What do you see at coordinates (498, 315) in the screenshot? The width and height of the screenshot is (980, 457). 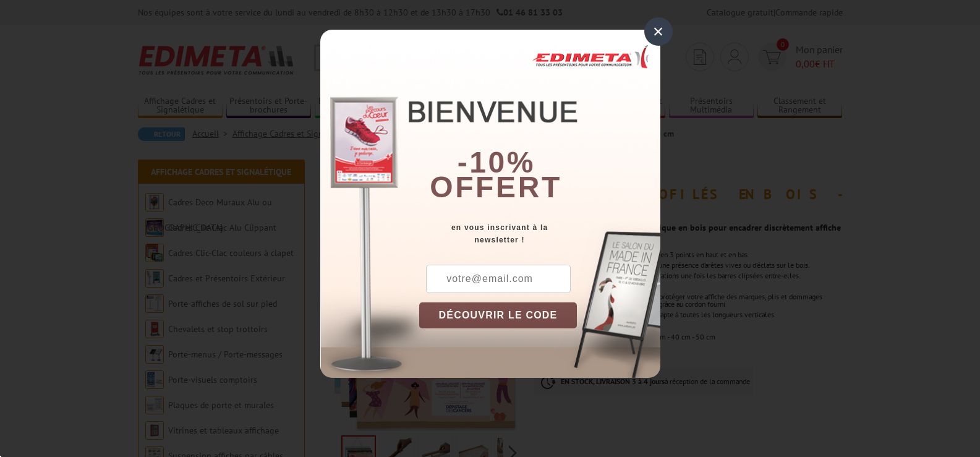 I see `button: DÉCOUVRIR LE CODE` at bounding box center [498, 315].